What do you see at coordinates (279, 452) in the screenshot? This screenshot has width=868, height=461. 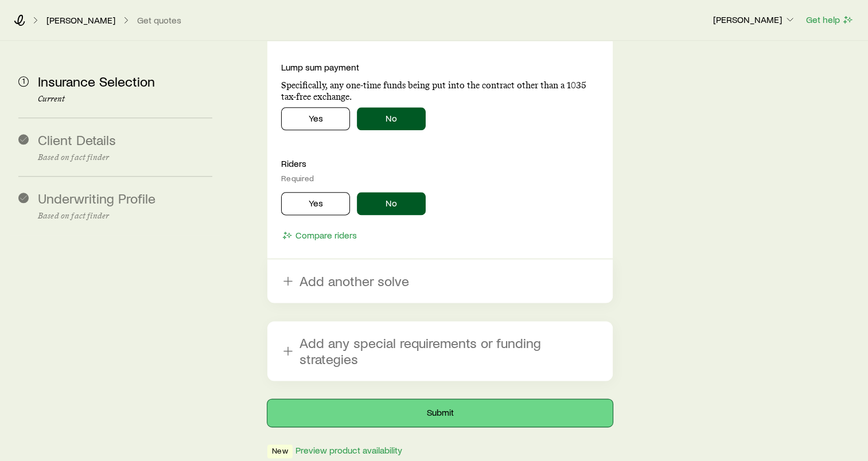 I see `span: New` at bounding box center [279, 452].